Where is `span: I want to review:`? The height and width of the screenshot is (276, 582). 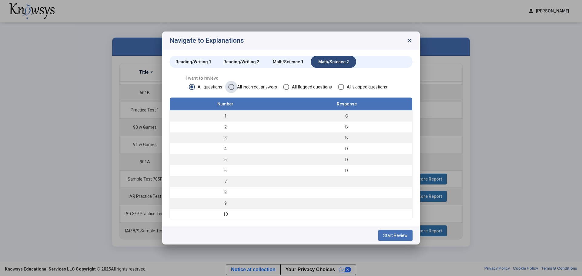
span: I want to review: is located at coordinates (291, 78).